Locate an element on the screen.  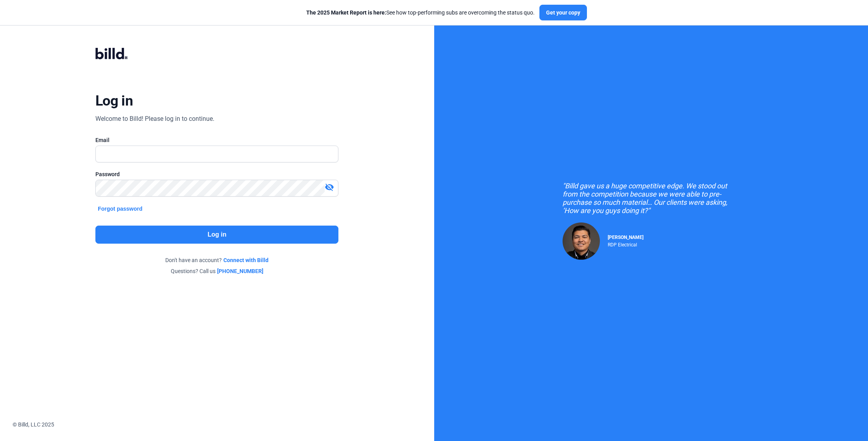
button: Log in is located at coordinates (217, 234).